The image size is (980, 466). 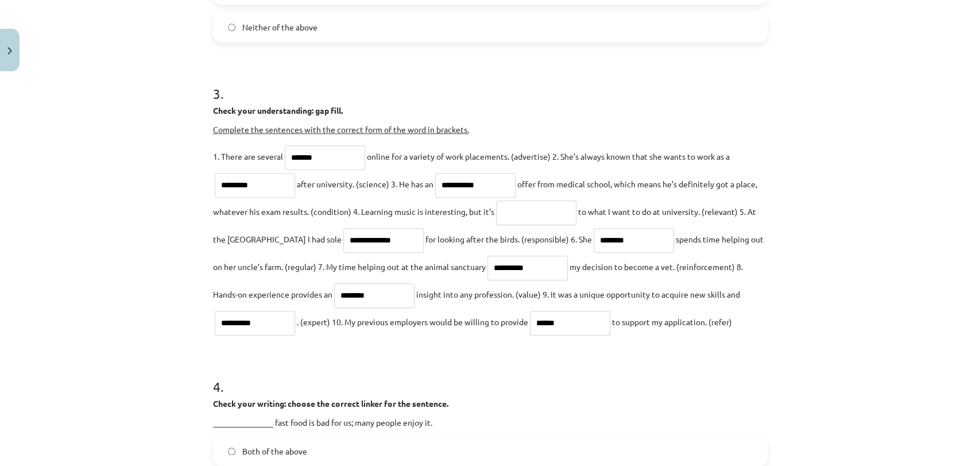 I want to click on h1: 3 ., so click(x=490, y=83).